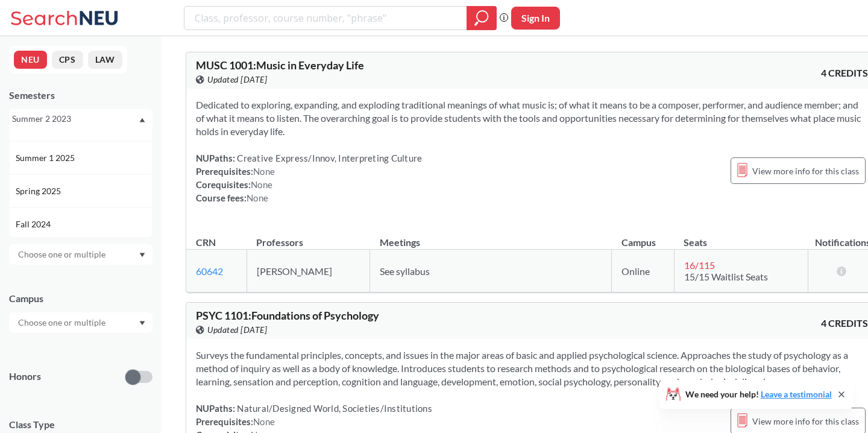  Describe the element at coordinates (726, 276) in the screenshot. I see `span: 15/15 Waitlist Seats` at that location.